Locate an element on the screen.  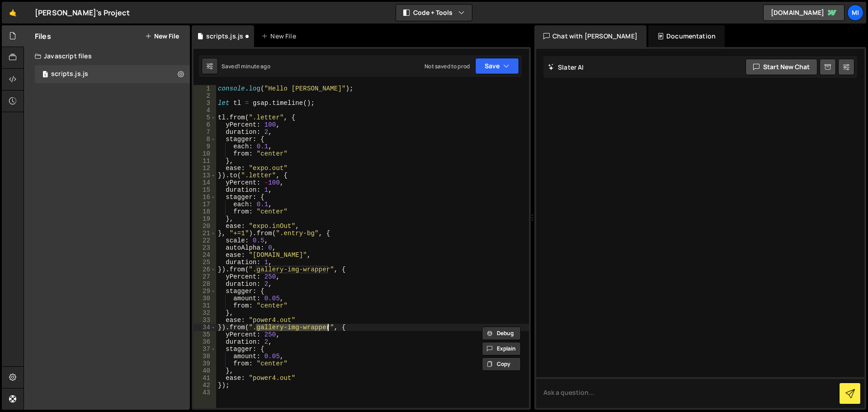
div: 35 is located at coordinates (205, 334).